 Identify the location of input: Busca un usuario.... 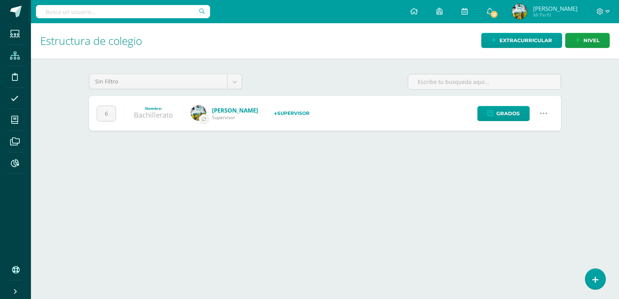
(123, 12).